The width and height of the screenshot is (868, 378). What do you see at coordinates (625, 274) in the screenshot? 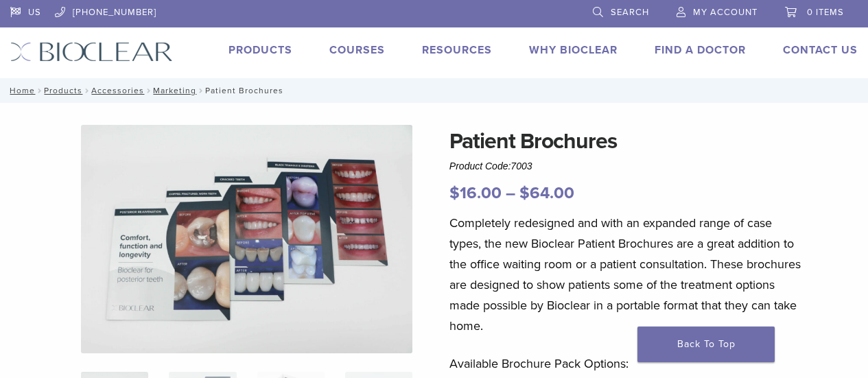
I see `p: Completely redesigned and with an expanded range of case types, the new Bioclear Patient Brochure...` at bounding box center [625, 274].